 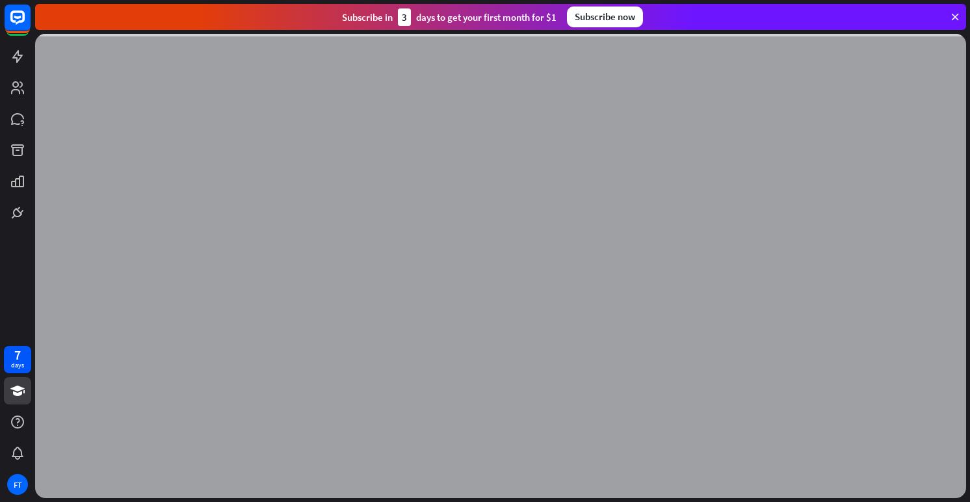 What do you see at coordinates (18, 359) in the screenshot?
I see `a: 7 days` at bounding box center [18, 359].